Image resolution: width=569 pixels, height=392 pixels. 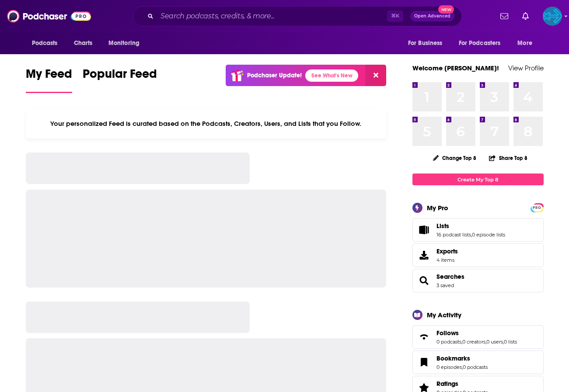 I want to click on span: Ratings, so click(x=447, y=384).